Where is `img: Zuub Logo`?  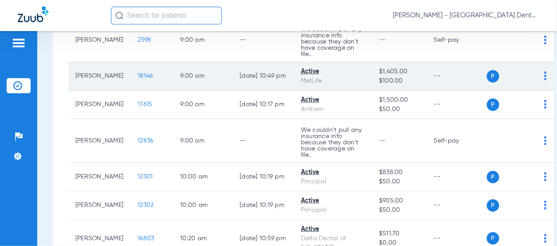
img: Zuub Logo is located at coordinates (33, 14).